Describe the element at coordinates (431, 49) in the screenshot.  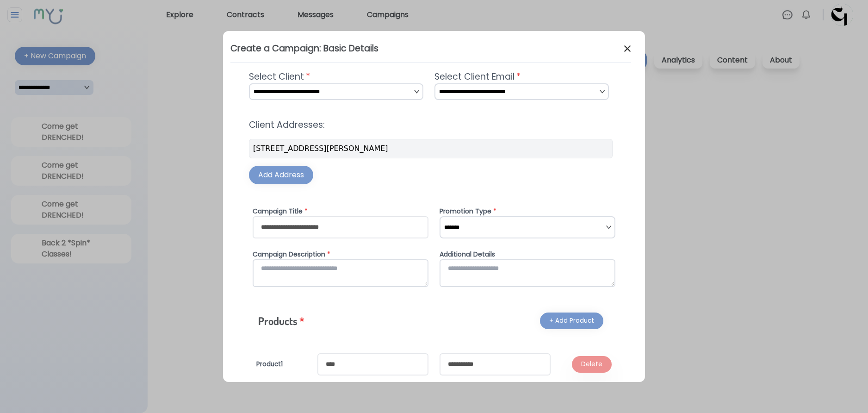
I see `h2: Create a Campaign: Basic Details` at that location.